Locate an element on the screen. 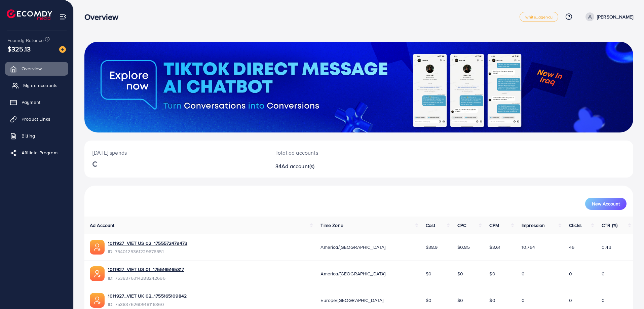  img: menu is located at coordinates (63, 16).